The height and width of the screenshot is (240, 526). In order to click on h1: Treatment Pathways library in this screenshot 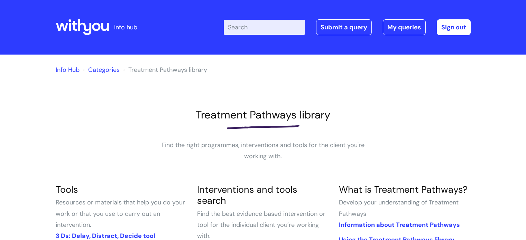, I will do `click(263, 115)`.